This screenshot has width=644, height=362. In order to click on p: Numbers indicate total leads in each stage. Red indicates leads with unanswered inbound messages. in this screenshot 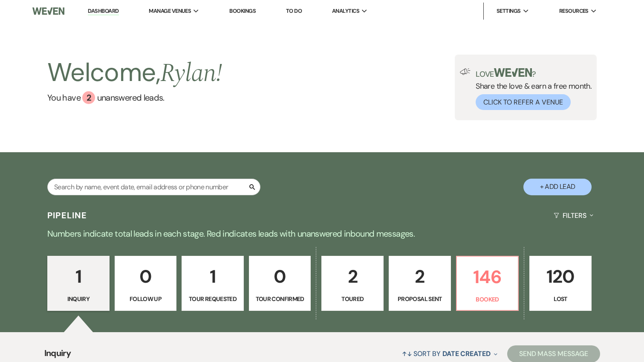, I will do `click(323, 234)`.